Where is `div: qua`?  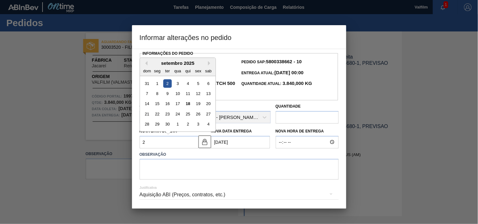
div: qua is located at coordinates (178, 71).